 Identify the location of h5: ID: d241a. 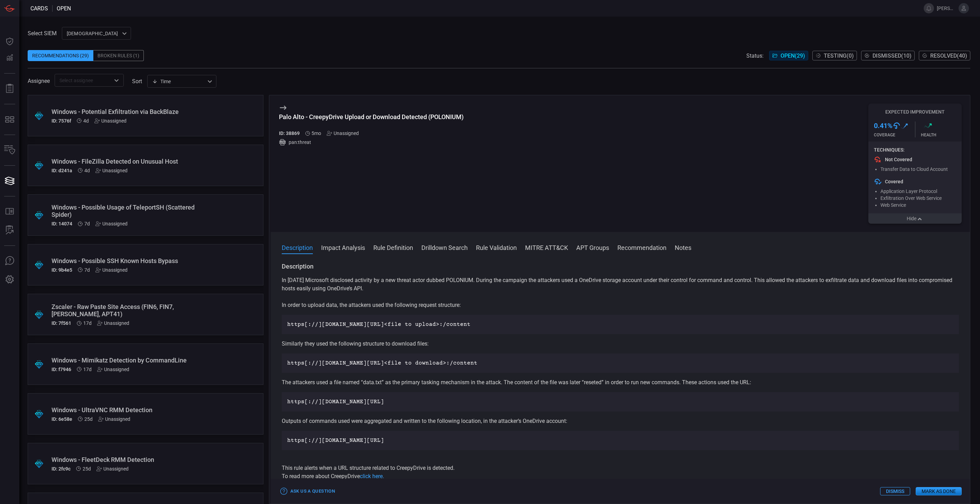
(62, 170).